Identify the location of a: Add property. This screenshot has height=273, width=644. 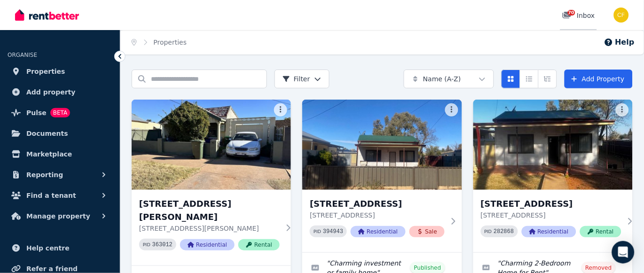
(60, 92).